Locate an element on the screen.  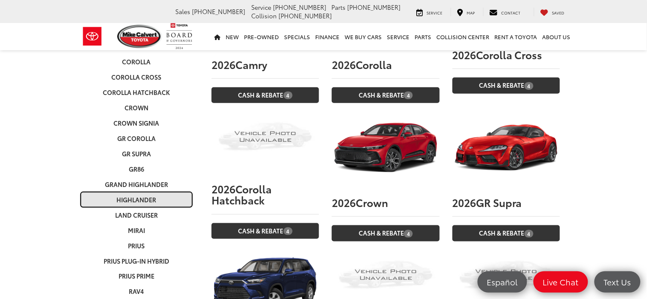
a: Corolla Hatchback is located at coordinates (136, 93).